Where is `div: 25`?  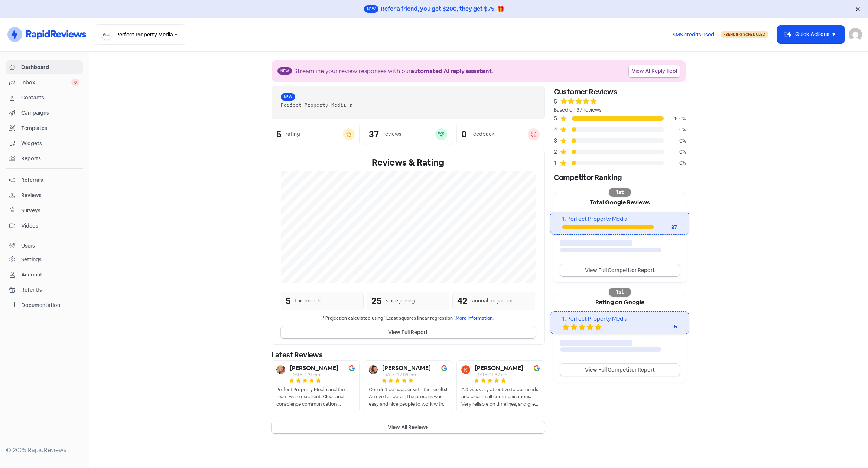 div: 25 is located at coordinates (376, 301).